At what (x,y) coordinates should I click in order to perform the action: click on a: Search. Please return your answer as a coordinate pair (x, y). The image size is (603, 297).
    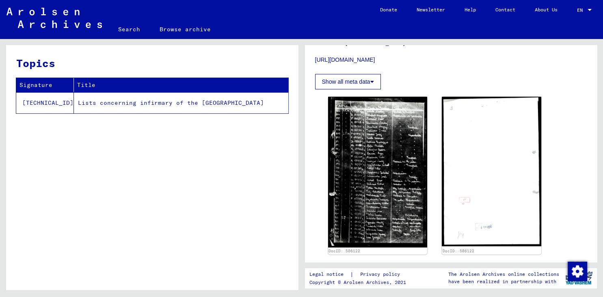
    Looking at the image, I should click on (129, 29).